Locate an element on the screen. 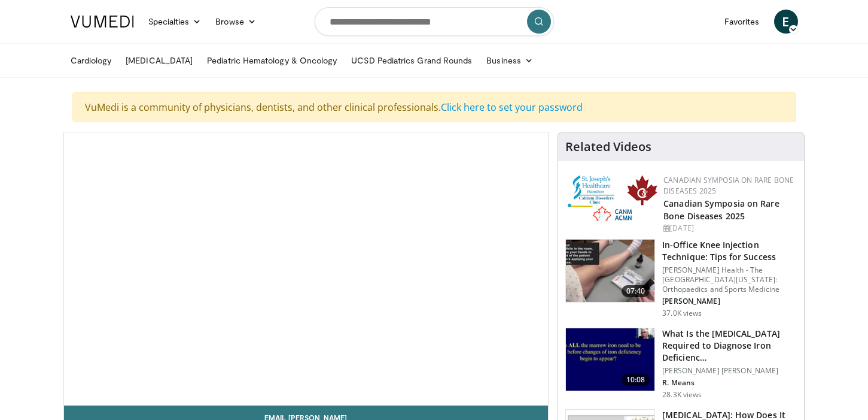 This screenshot has height=420, width=868. img: 9b54ede4-9724-435c-a780-8950048db540.150x105_q85_crop-smart_upscale.jpg is located at coordinates (610, 270).